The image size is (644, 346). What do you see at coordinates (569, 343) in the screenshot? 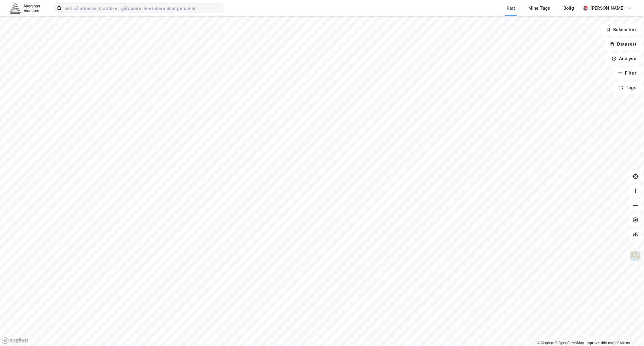
I see `a: OpenStreetMap` at bounding box center [569, 343].